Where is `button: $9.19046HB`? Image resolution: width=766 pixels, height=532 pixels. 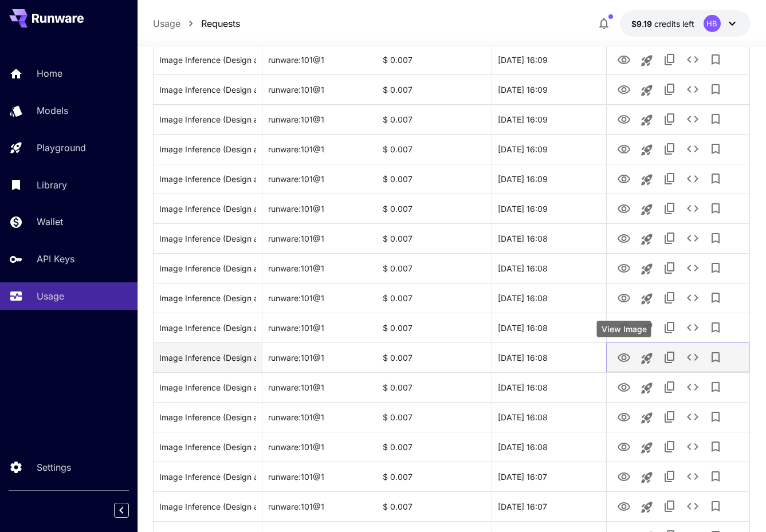 button: $9.19046HB is located at coordinates (685, 23).